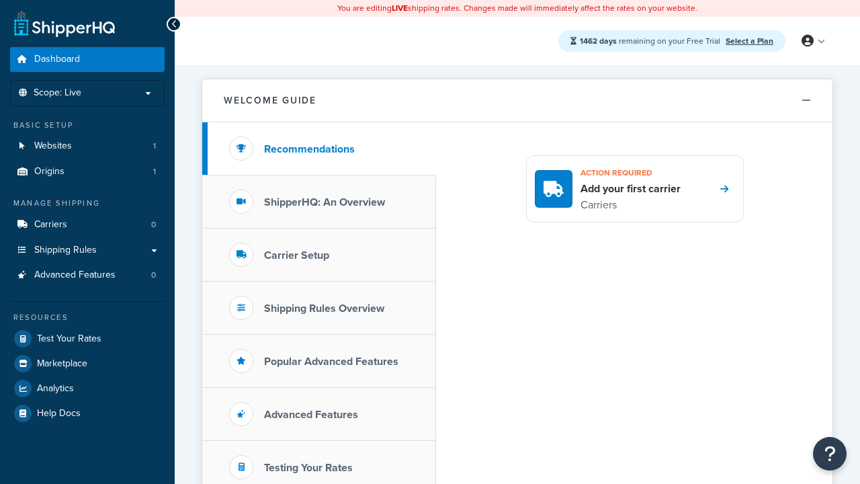 Image resolution: width=860 pixels, height=484 pixels. Describe the element at coordinates (87, 203) in the screenshot. I see `div: Manage Shipping` at that location.